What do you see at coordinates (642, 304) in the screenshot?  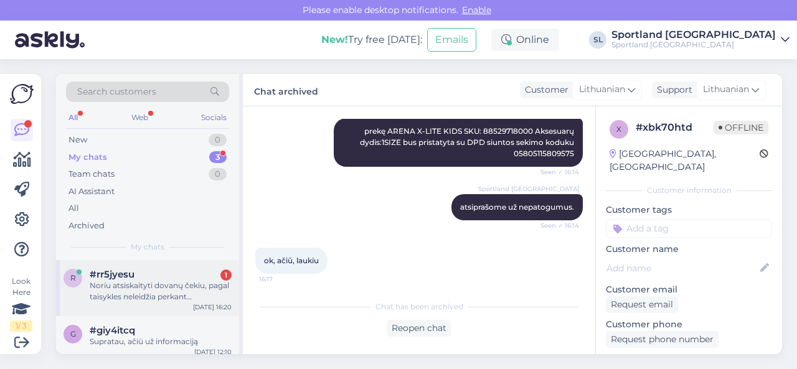 I see `div: Request email` at bounding box center [642, 304].